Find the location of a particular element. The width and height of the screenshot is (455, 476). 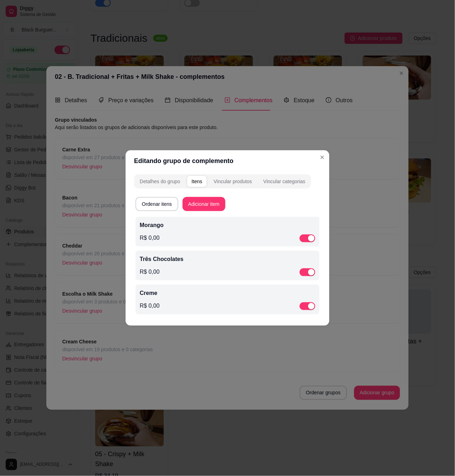

p: Morango is located at coordinates (227, 225).